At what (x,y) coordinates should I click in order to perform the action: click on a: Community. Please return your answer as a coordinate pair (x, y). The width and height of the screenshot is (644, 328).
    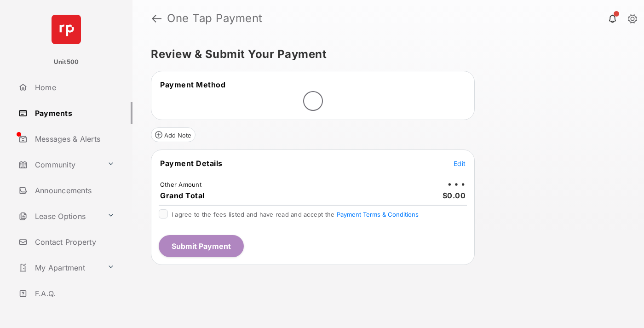
    Looking at the image, I should click on (59, 164).